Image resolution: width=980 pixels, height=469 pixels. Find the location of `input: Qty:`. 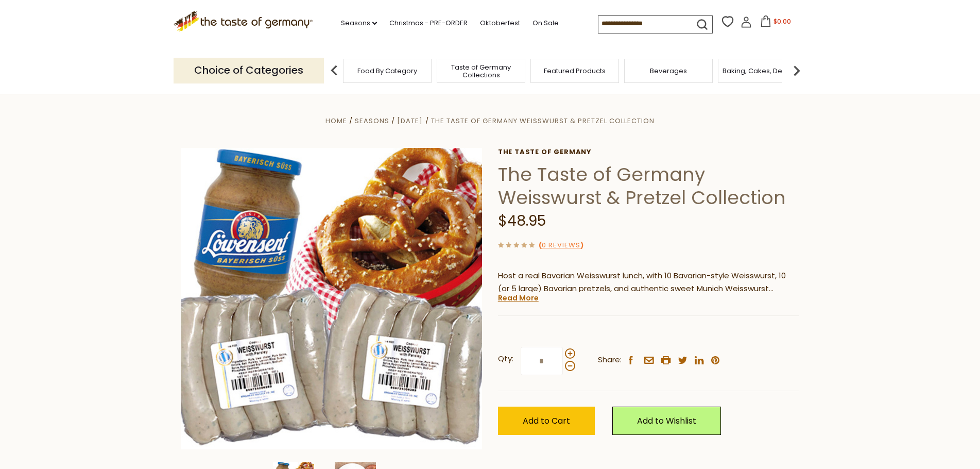

input: Qty: is located at coordinates (542, 360).